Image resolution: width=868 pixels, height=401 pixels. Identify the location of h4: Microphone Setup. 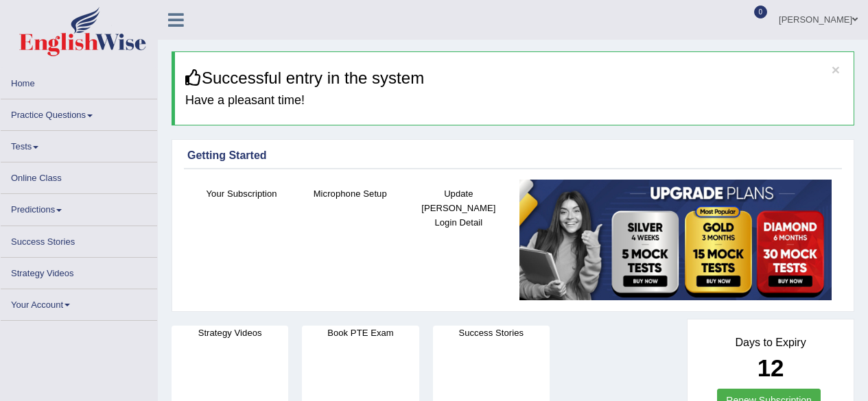
(350, 193).